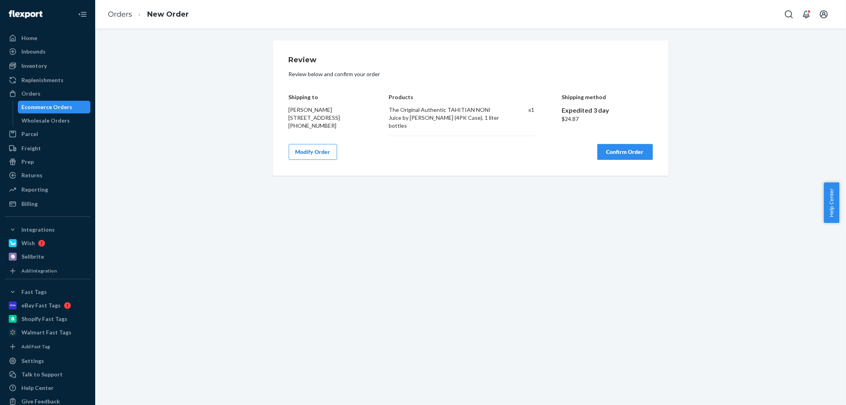  What do you see at coordinates (27, 162) in the screenshot?
I see `div: Prep` at bounding box center [27, 162].